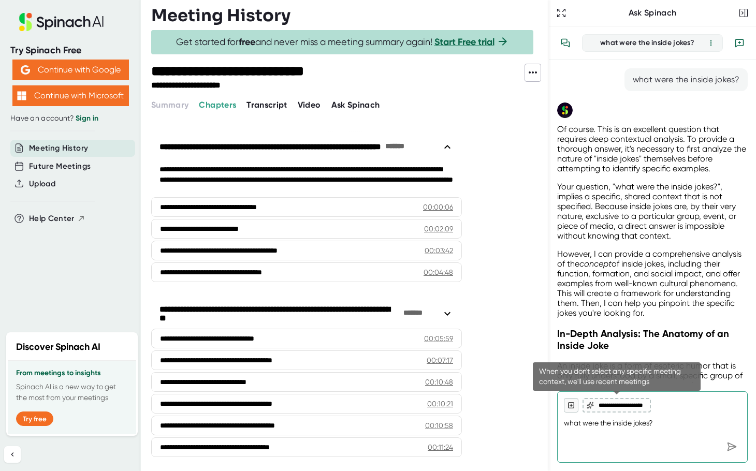 Image resolution: width=756 pixels, height=471 pixels. What do you see at coordinates (70, 119) in the screenshot?
I see `div: Have an account?` at bounding box center [70, 119].